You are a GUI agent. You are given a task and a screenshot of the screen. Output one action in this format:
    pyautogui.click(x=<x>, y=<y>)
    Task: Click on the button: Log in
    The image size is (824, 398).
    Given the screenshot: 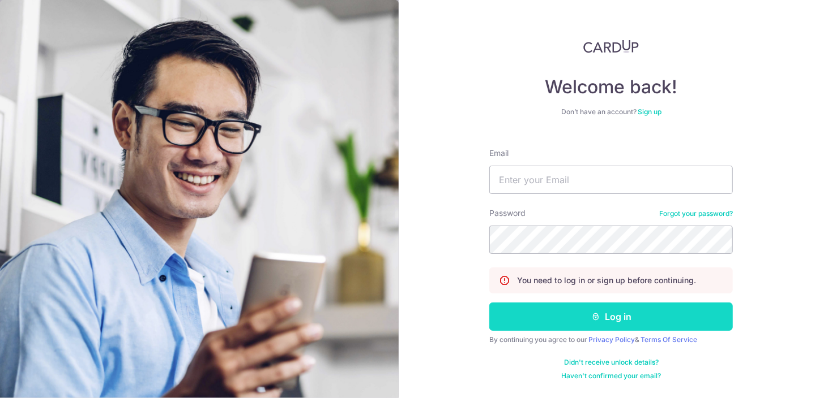 What is the action you would take?
    pyautogui.click(x=611, y=317)
    